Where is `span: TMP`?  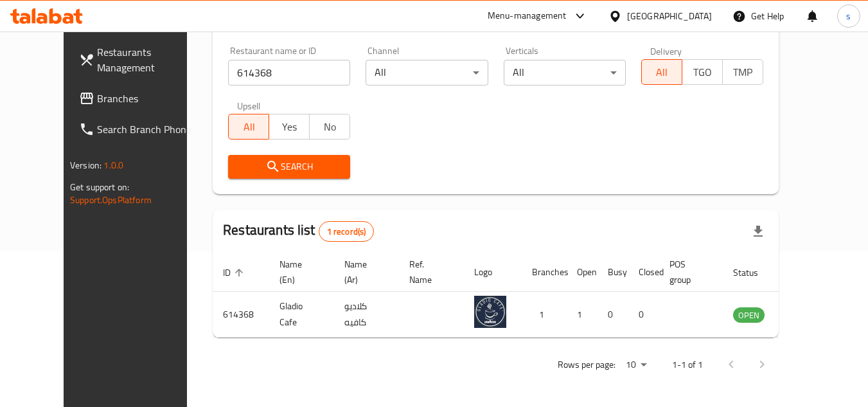 span: TMP is located at coordinates (743, 72).